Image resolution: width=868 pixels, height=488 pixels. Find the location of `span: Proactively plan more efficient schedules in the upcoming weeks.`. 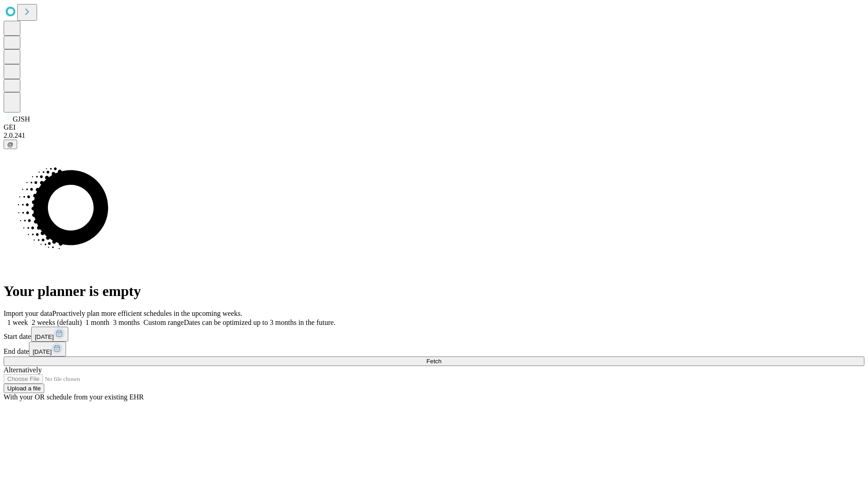

span: Proactively plan more efficient schedules in the upcoming weeks. is located at coordinates (147, 314).